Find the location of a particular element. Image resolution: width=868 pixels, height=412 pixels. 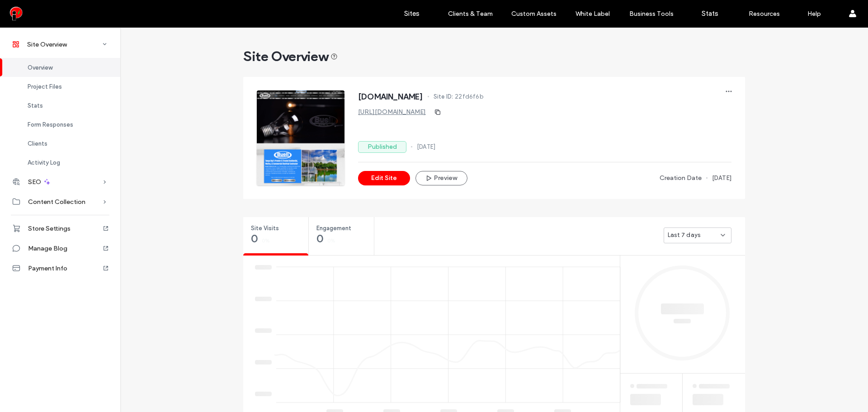

button: Edit Site is located at coordinates (384, 178).